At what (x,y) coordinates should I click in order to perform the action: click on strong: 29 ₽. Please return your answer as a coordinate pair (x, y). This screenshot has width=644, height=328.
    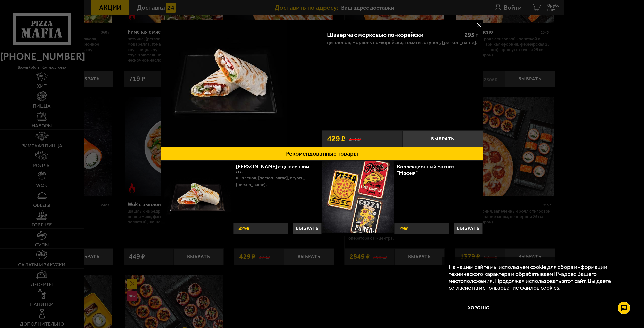
    Looking at the image, I should click on (403, 228).